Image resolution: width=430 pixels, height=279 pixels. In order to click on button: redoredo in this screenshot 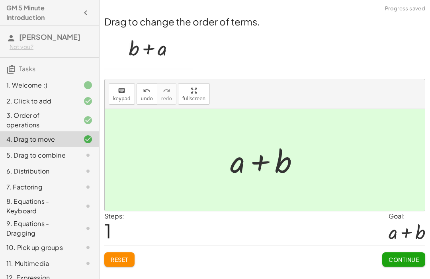, I will do `click(166, 94)`.